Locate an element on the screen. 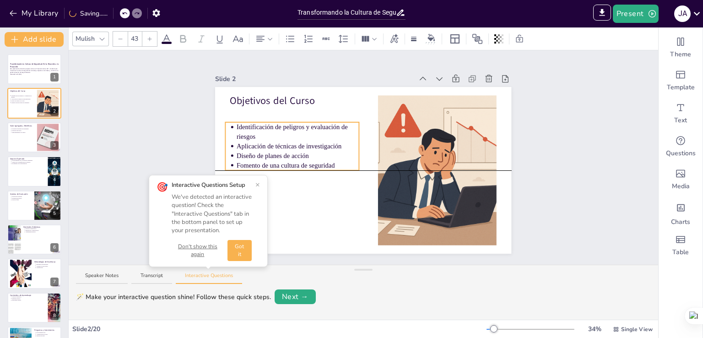  p: Inversión estratégica en seguridad is located at coordinates (23, 129).